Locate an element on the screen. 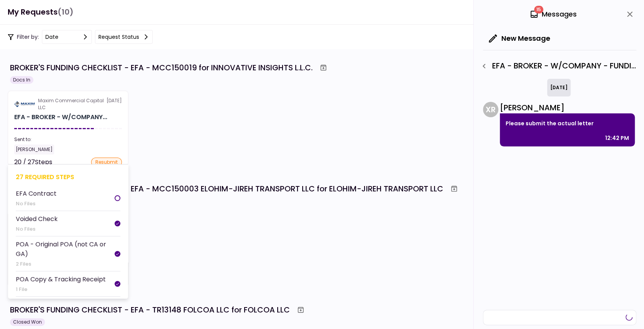 This screenshot has width=644, height=329. img: Partner logo is located at coordinates (25, 104).